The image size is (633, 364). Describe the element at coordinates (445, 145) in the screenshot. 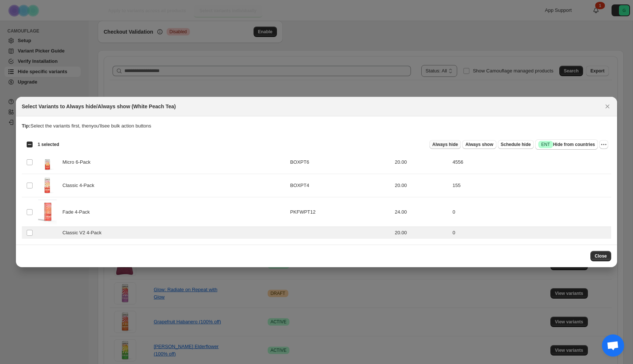

I see `button: Always hide` at that location.